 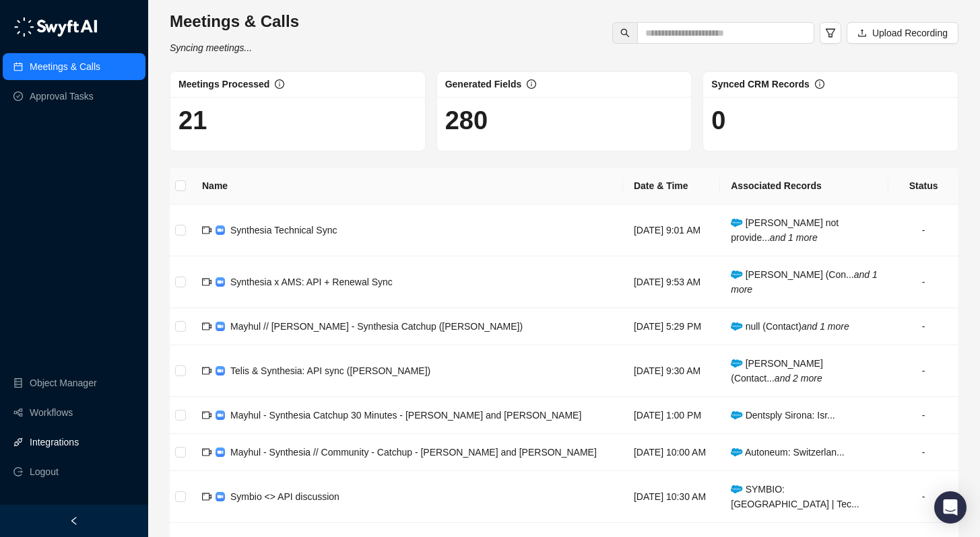 I want to click on span: Dentsply Sirona: Isr..., so click(x=783, y=415).